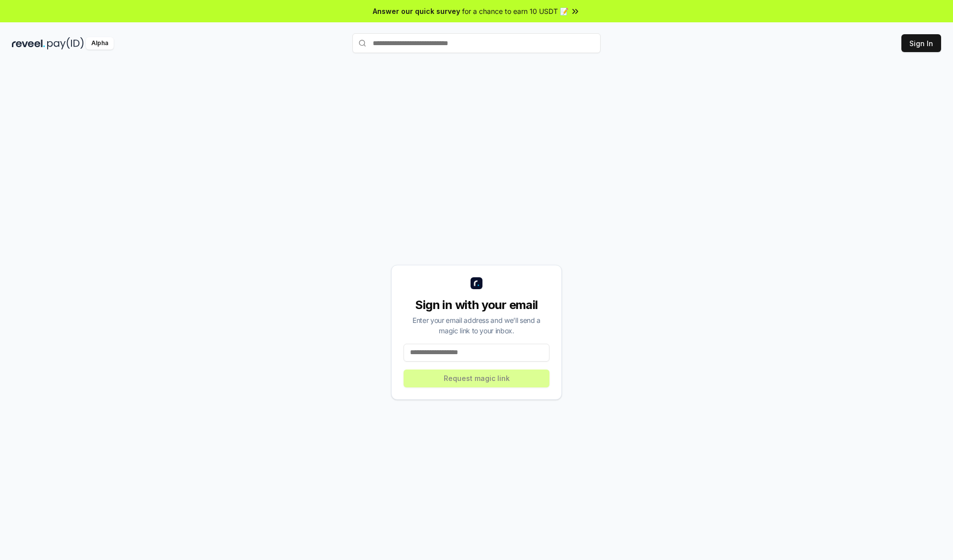 This screenshot has width=953, height=560. Describe the element at coordinates (416, 11) in the screenshot. I see `span: Answer our quick survey` at that location.